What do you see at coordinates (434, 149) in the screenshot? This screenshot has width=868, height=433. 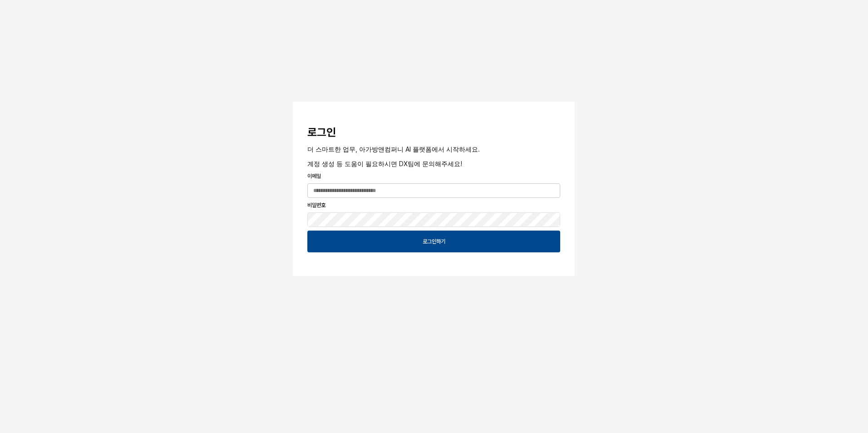 I see `p: 더 스마트한 업무, 아가방앤컴퍼니 AI 플랫폼에서 시작하세요.` at bounding box center [434, 149].